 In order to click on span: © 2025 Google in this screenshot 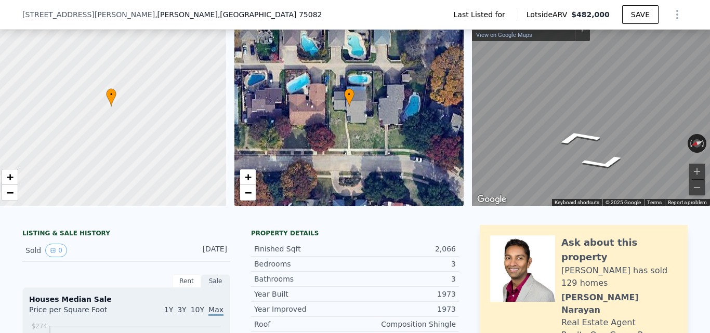, I will do `click(623, 202)`.